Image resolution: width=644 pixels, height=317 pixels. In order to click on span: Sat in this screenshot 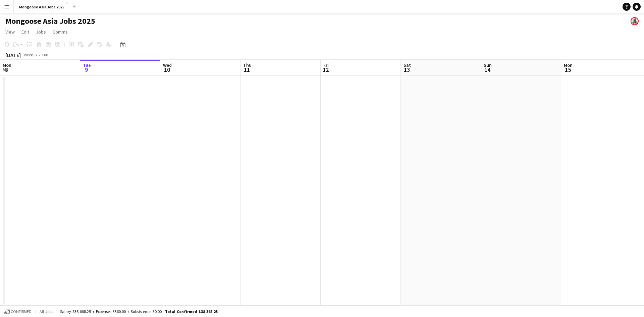, I will do `click(407, 65)`.